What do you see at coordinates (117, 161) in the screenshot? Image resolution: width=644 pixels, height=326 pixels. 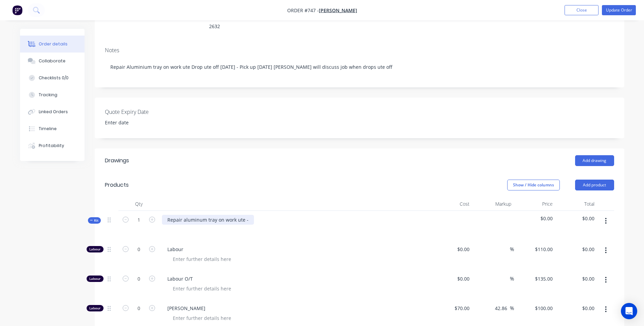 I see `div: Drawings` at bounding box center [117, 161].